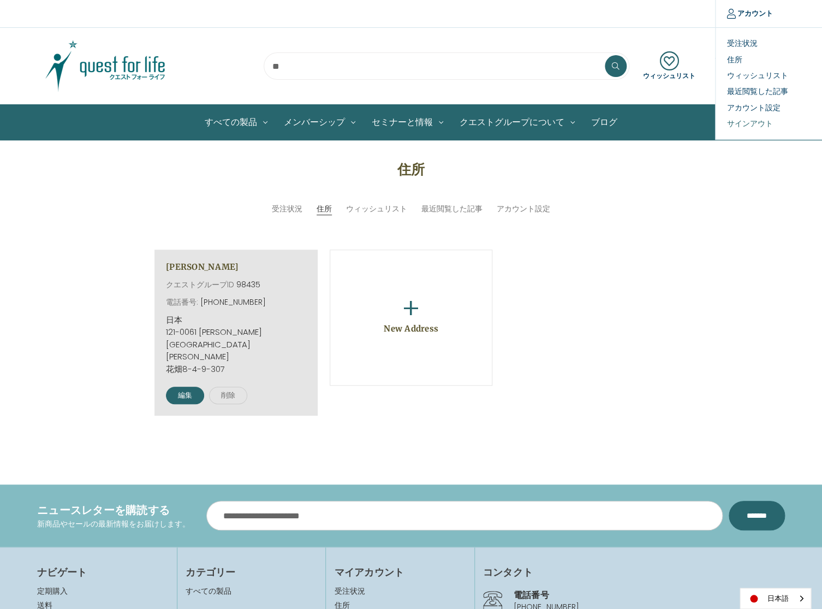  I want to click on h4: コンタクト, so click(634, 572).